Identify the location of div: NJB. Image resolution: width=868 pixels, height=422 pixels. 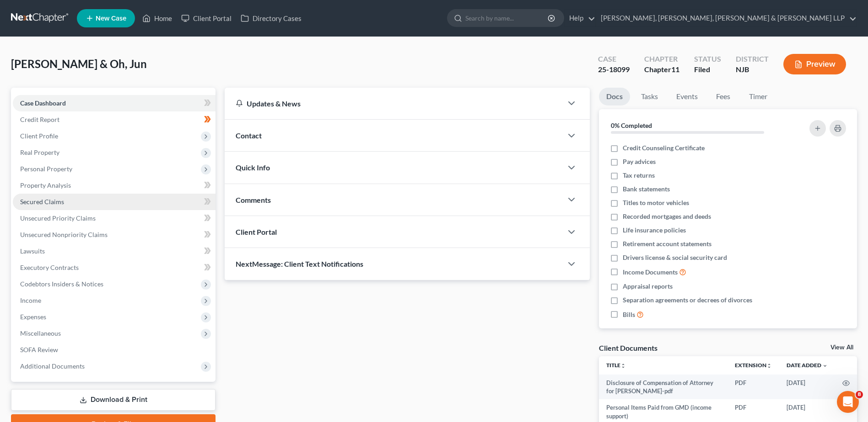
(752, 69).